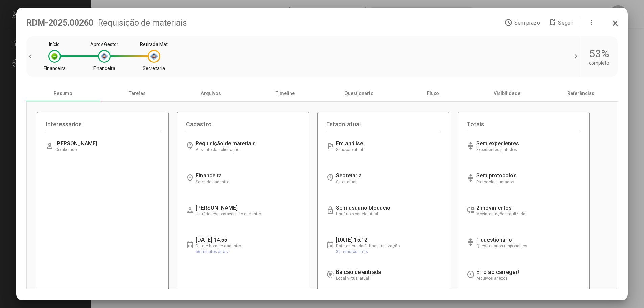 The height and width of the screenshot is (308, 644). Describe the element at coordinates (154, 68) in the screenshot. I see `div: Secretaria` at that location.